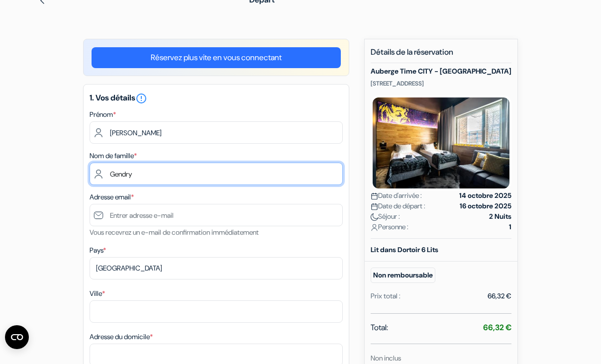 This screenshot has width=601, height=364. I want to click on strong: 14 octobre 2025, so click(485, 195).